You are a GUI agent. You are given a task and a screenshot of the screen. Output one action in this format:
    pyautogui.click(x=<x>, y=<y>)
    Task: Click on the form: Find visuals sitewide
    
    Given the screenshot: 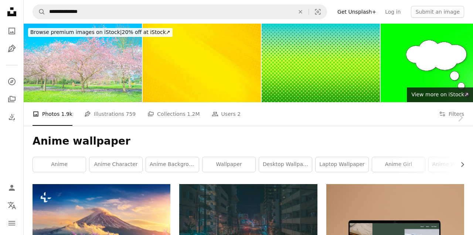 What is the action you would take?
    pyautogui.click(x=180, y=12)
    